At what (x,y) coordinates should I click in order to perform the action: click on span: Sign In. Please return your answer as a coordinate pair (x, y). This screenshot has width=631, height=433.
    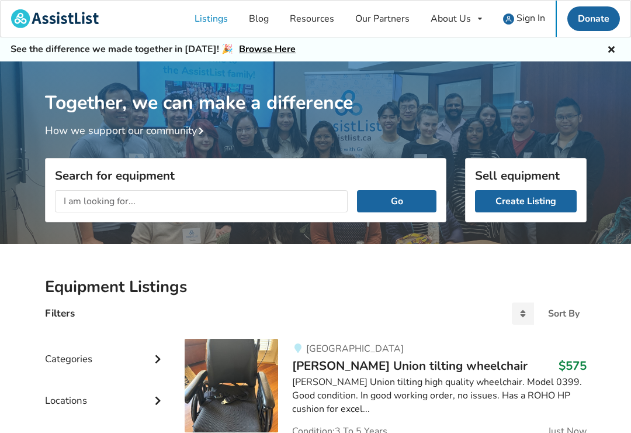
    Looking at the image, I should click on (531, 18).